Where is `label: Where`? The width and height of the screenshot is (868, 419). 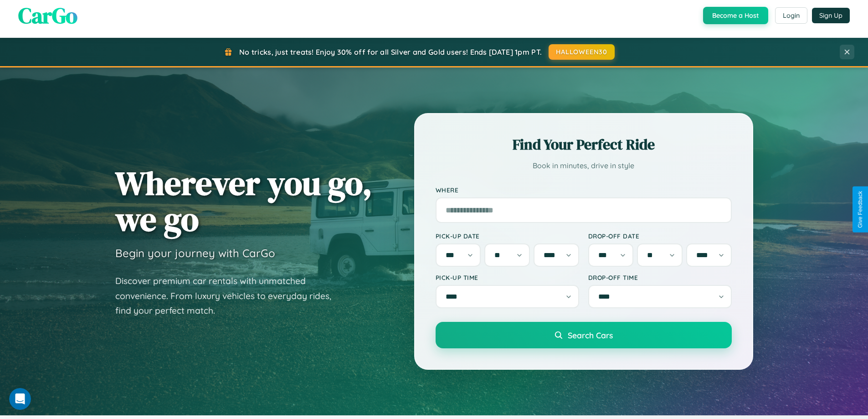
label: Where is located at coordinates (584, 190).